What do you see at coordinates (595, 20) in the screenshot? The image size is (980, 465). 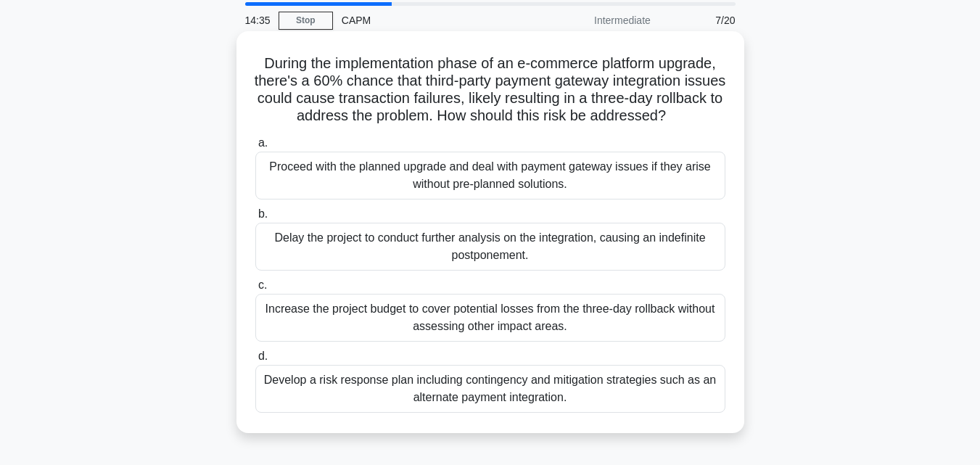 I see `div: Intermediate` at bounding box center [595, 20].